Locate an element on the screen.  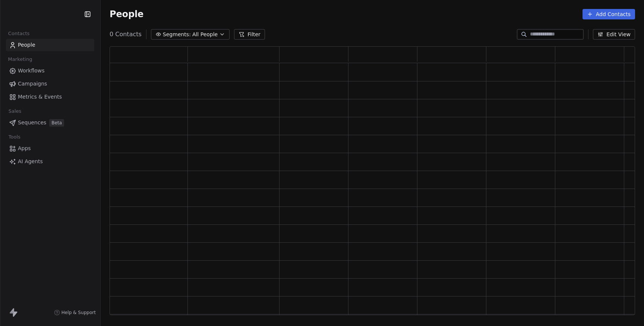
span: Sequences is located at coordinates (32, 123).